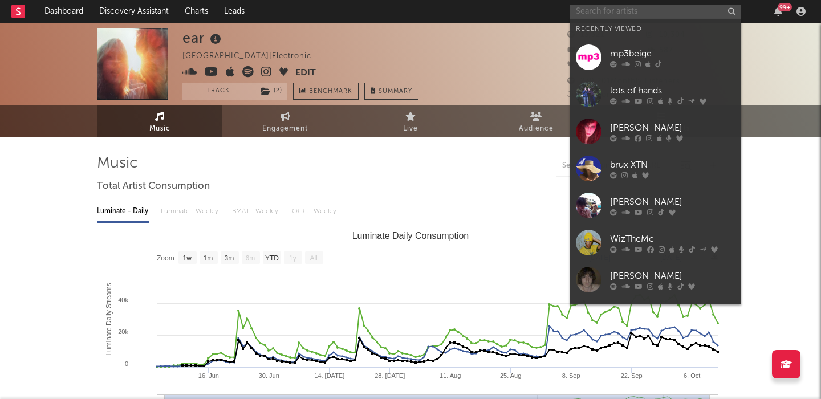 The width and height of the screenshot is (821, 399). What do you see at coordinates (229, 258) in the screenshot?
I see `text: 3m` at bounding box center [229, 258].